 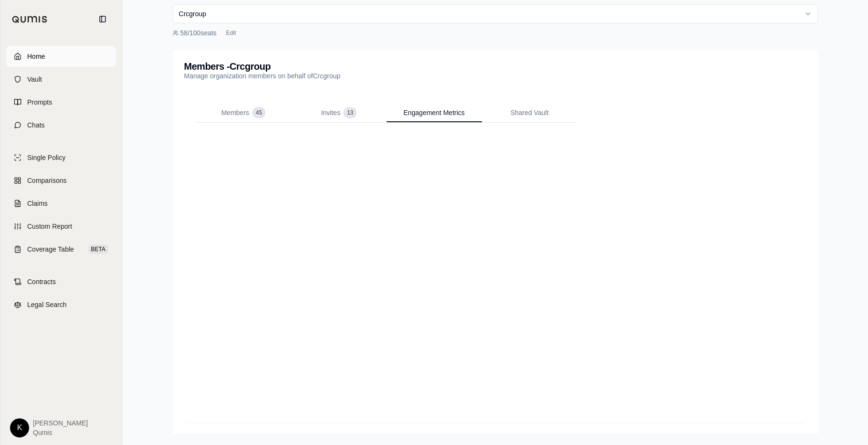 What do you see at coordinates (61, 125) in the screenshot?
I see `a: Chats` at bounding box center [61, 125].